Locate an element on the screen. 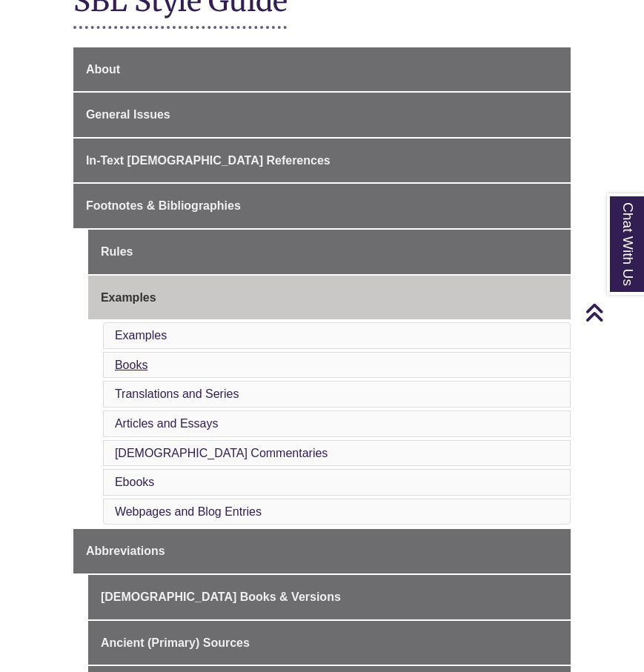  a: General Issues is located at coordinates (322, 115).